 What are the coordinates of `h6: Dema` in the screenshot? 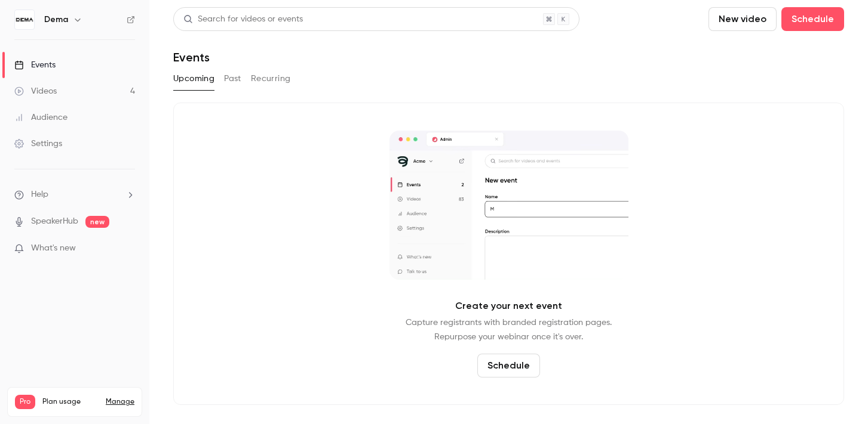 It's located at (56, 19).